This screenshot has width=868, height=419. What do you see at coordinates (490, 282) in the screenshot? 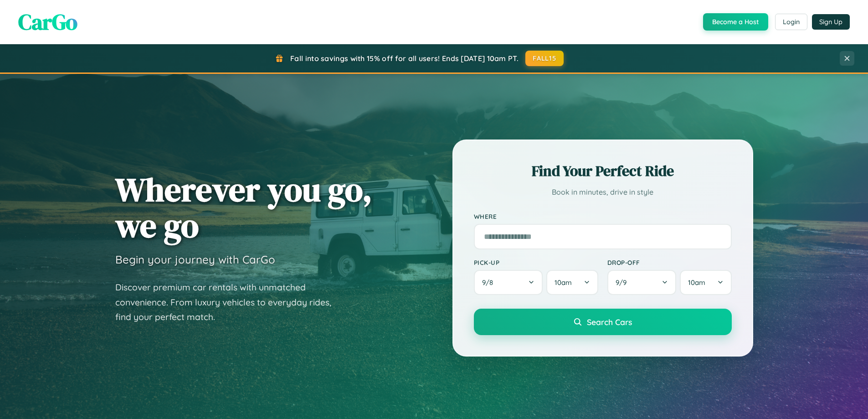
I see `span: 9 / 8` at bounding box center [490, 282].